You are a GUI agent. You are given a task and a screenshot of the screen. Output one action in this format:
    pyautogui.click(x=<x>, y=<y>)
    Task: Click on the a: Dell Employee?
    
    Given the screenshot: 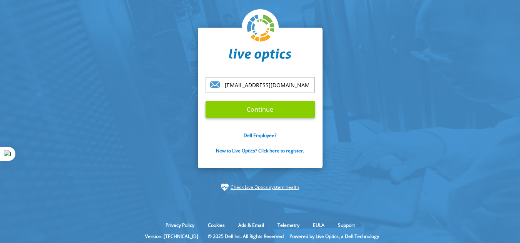 What is the action you would take?
    pyautogui.click(x=260, y=135)
    